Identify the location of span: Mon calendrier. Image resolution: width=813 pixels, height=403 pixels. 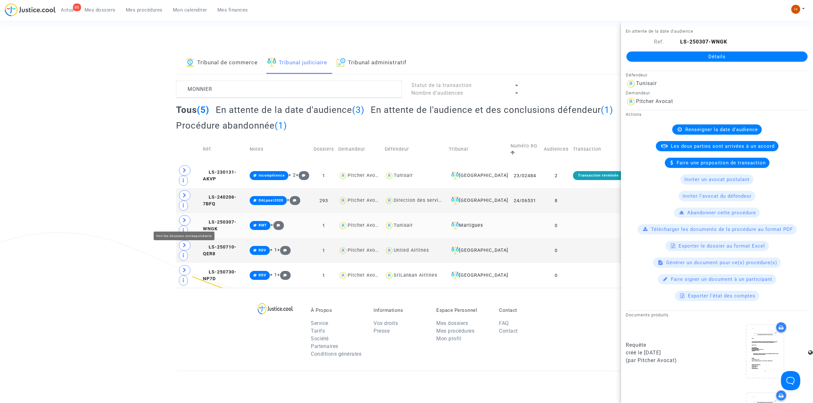
(190, 10).